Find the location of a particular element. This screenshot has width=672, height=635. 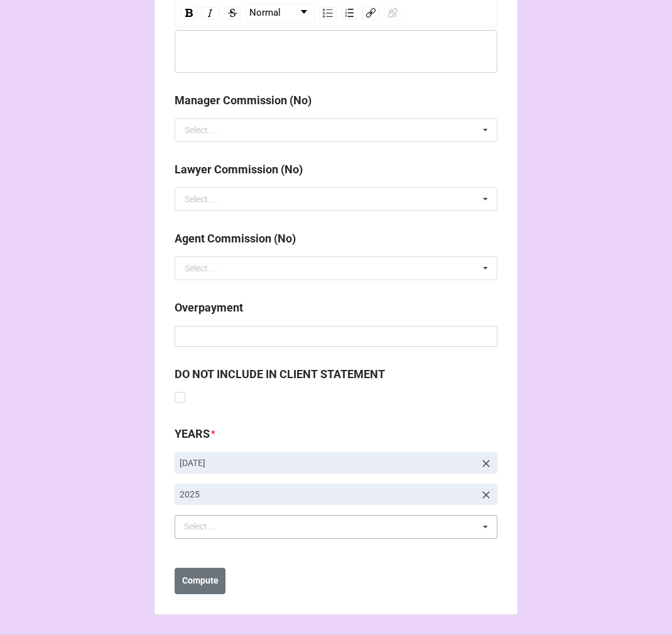

div: Unlink is located at coordinates (393, 14).